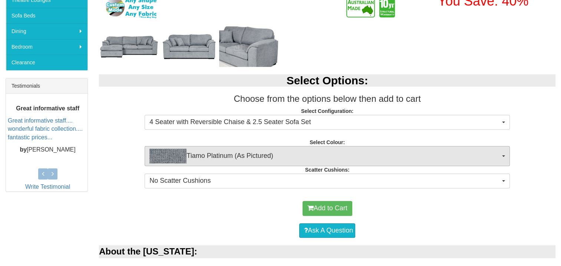 Image resolution: width=561 pixels, height=266 pixels. Describe the element at coordinates (47, 47) in the screenshot. I see `a: Bedroom` at that location.